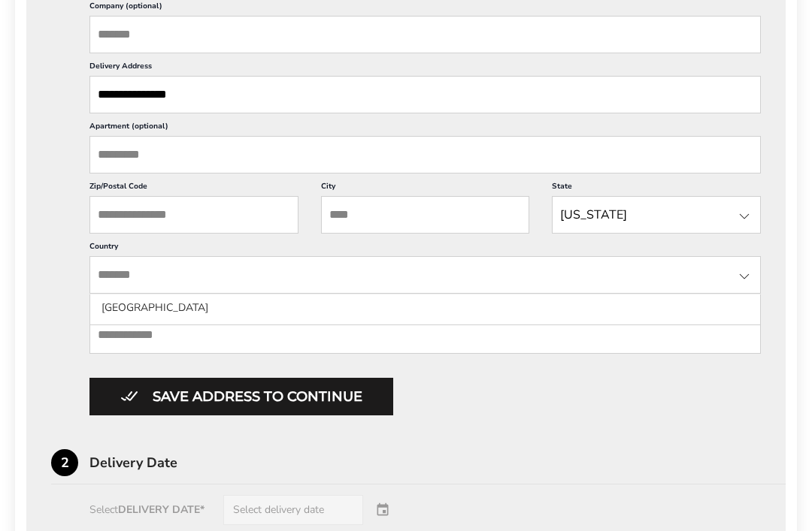 Image resolution: width=812 pixels, height=531 pixels. I want to click on label: State, so click(656, 188).